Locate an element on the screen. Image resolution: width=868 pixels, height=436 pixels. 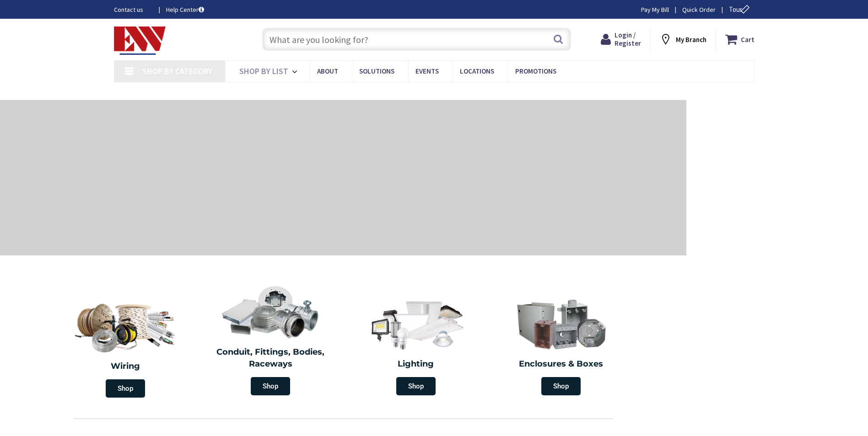
div: My Branch is located at coordinates (683, 39).